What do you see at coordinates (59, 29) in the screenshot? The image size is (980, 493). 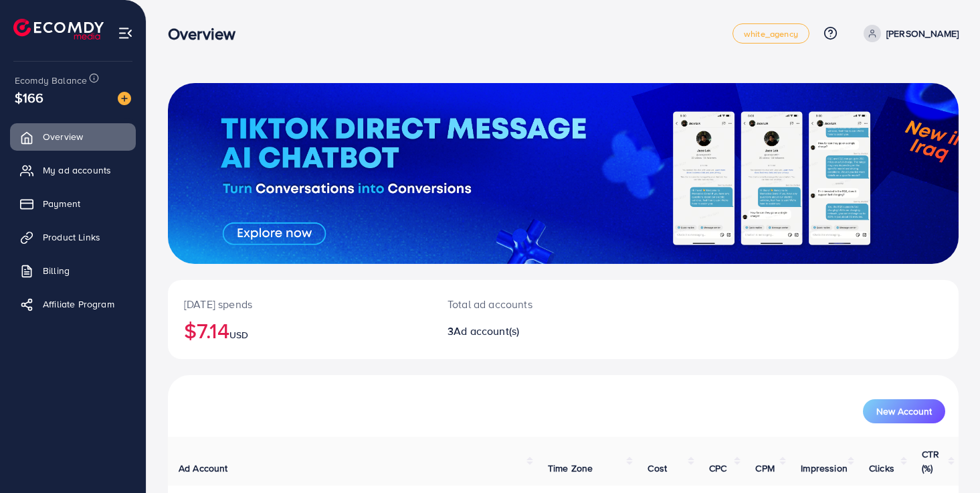 I see `img: logo` at bounding box center [59, 29].